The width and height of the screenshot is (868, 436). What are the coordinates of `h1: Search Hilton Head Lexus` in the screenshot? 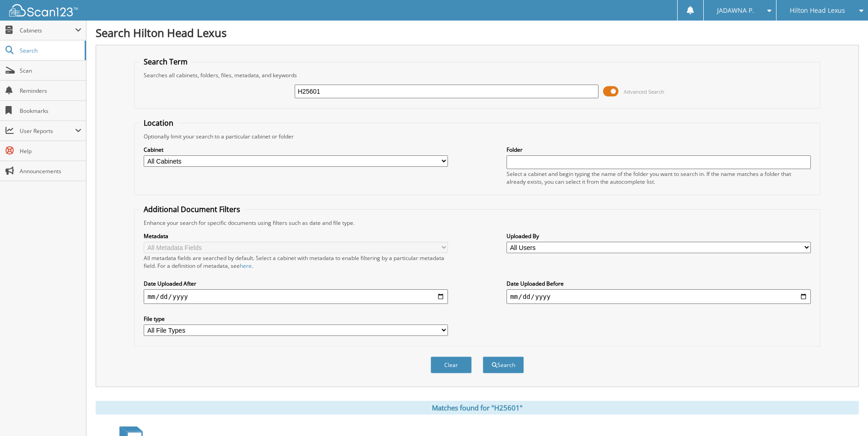 It's located at (478, 32).